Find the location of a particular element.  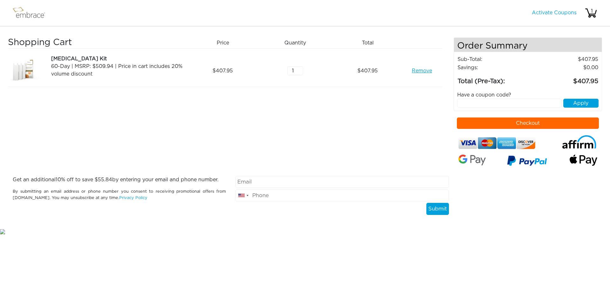

span: Quantity is located at coordinates (295, 43).